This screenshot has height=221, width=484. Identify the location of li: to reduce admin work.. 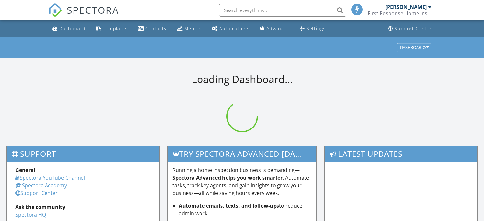
(245, 210).